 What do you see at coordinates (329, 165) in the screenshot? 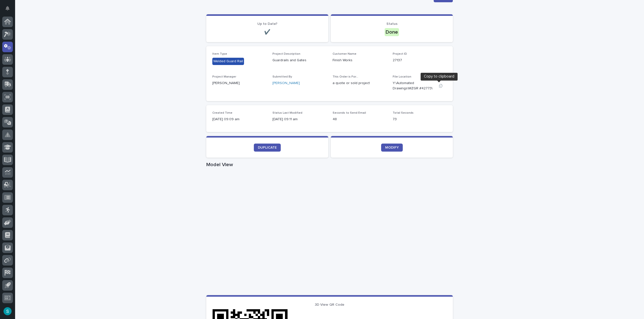
I see `h1: Model View` at bounding box center [329, 165].